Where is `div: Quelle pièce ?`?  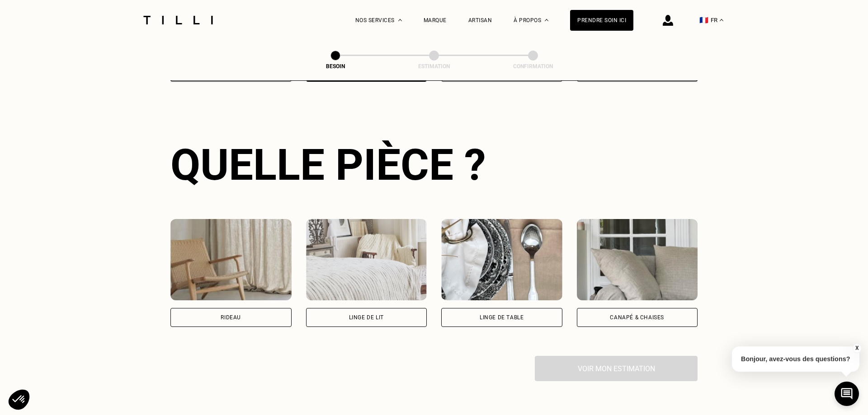
div: Quelle pièce ? is located at coordinates (434, 165).